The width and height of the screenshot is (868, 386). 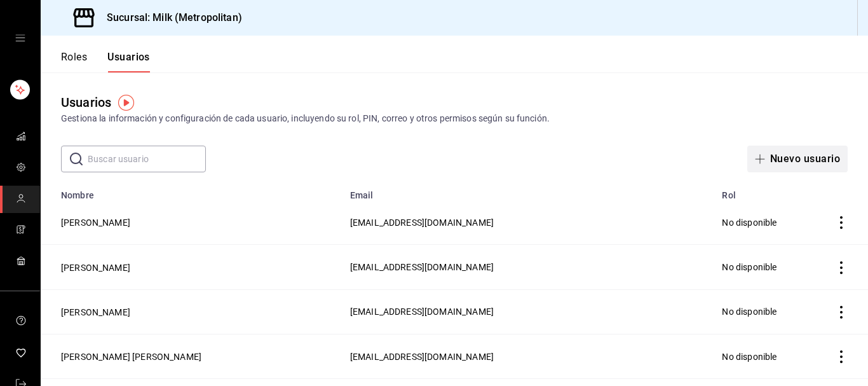 I want to click on button: Roles, so click(x=73, y=61).